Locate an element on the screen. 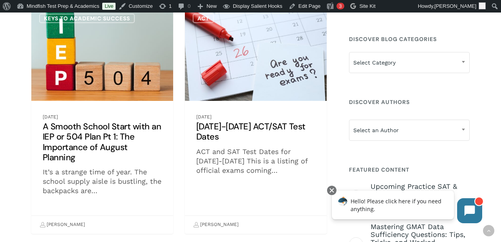 The image size is (501, 242). span: Select an Author is located at coordinates (409, 130).